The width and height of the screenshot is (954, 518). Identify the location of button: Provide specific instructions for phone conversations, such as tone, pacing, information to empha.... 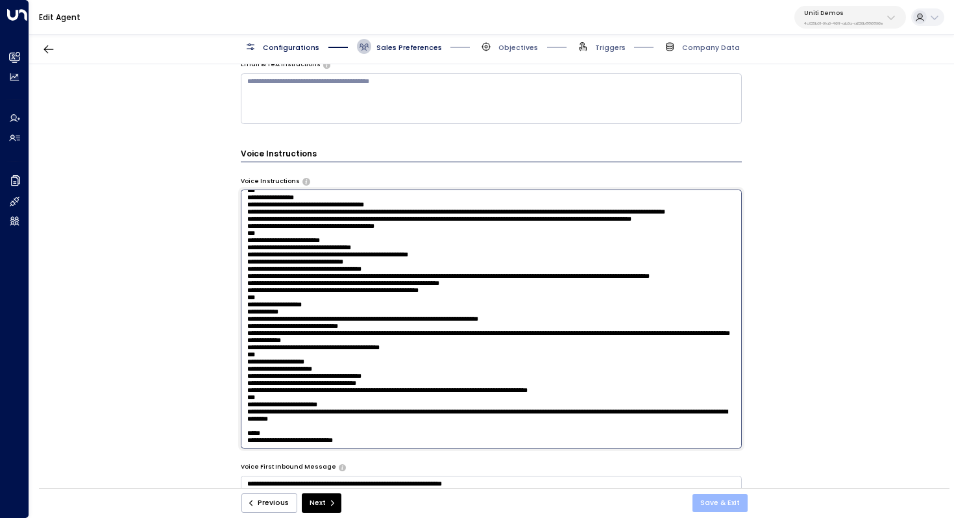
(306, 181).